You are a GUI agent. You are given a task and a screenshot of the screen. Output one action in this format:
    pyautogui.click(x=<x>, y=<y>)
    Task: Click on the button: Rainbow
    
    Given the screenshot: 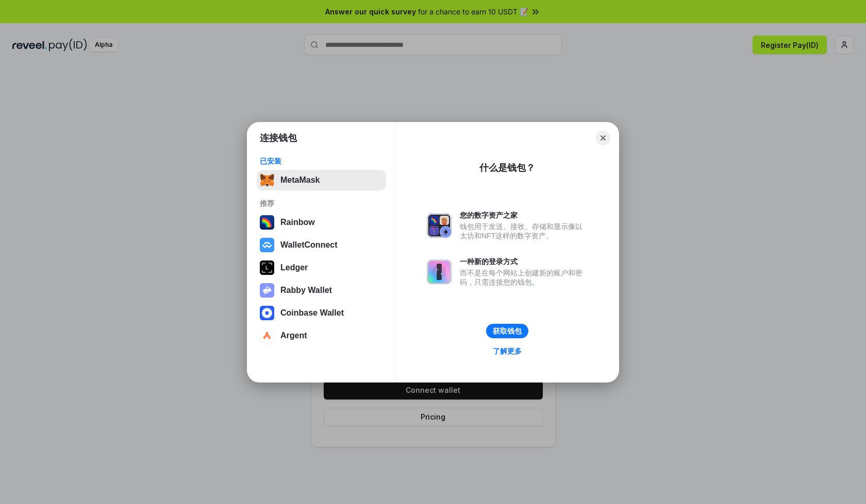 What is the action you would take?
    pyautogui.click(x=321, y=222)
    